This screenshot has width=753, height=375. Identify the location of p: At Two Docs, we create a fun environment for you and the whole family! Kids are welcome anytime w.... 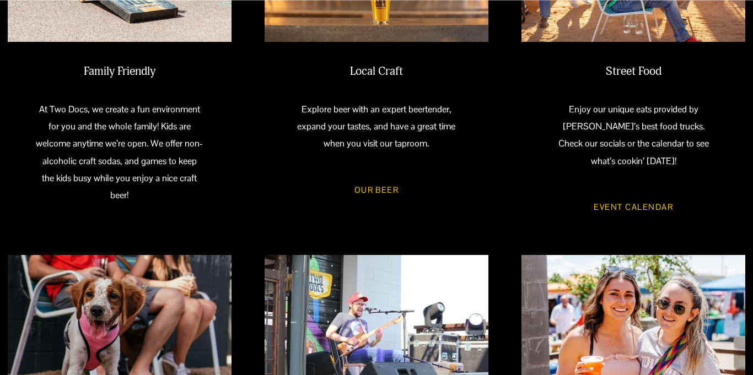
(119, 152).